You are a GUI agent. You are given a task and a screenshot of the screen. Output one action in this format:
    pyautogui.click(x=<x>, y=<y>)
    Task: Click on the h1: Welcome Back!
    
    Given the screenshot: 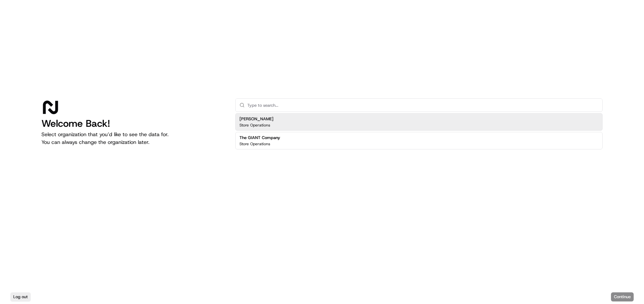 What is the action you would take?
    pyautogui.click(x=133, y=123)
    